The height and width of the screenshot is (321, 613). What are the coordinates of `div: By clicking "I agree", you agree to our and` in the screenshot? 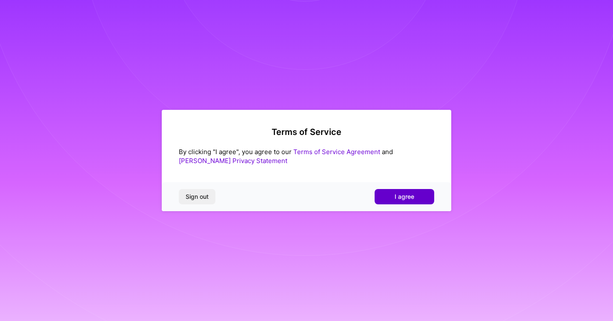 It's located at (306, 156).